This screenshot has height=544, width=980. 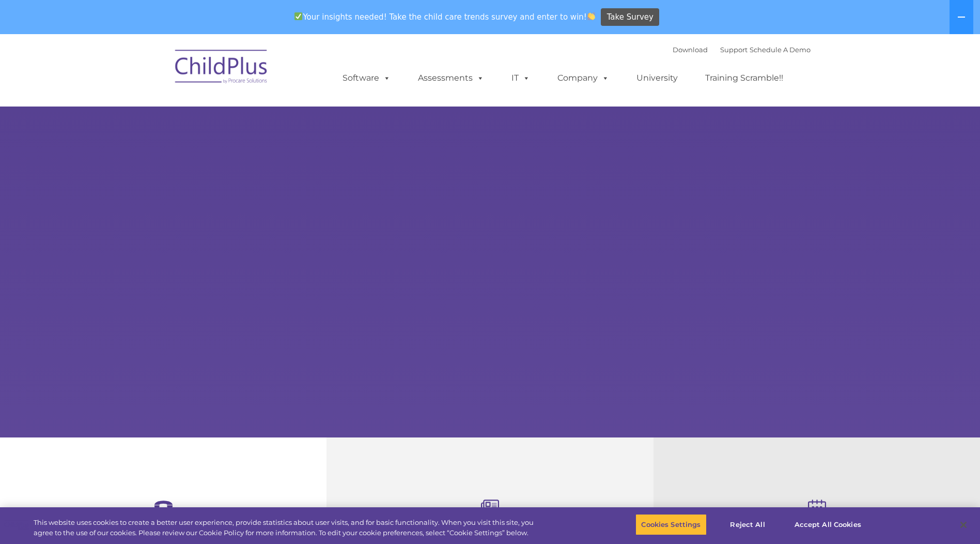 I want to click on span: Your insights needed! Take the child care trends survey and enter to win!, so click(x=445, y=17).